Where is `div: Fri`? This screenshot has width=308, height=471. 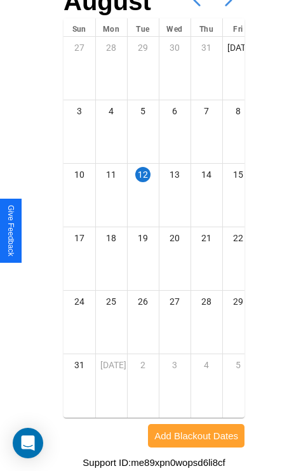 div: Fri is located at coordinates (238, 27).